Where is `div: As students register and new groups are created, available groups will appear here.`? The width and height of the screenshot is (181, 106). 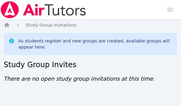
div: As students register and new groups are created, available groups will appear here. is located at coordinates (95, 44).